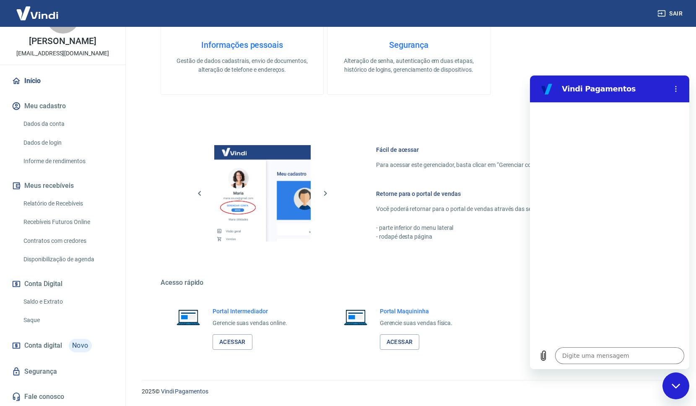  What do you see at coordinates (506, 194) in the screenshot?
I see `h6: Retorne para o portal de vendas` at bounding box center [506, 194].